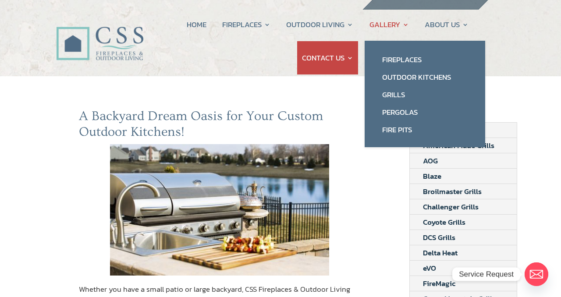  What do you see at coordinates (536, 274) in the screenshot?
I see `a: Email` at bounding box center [536, 274].